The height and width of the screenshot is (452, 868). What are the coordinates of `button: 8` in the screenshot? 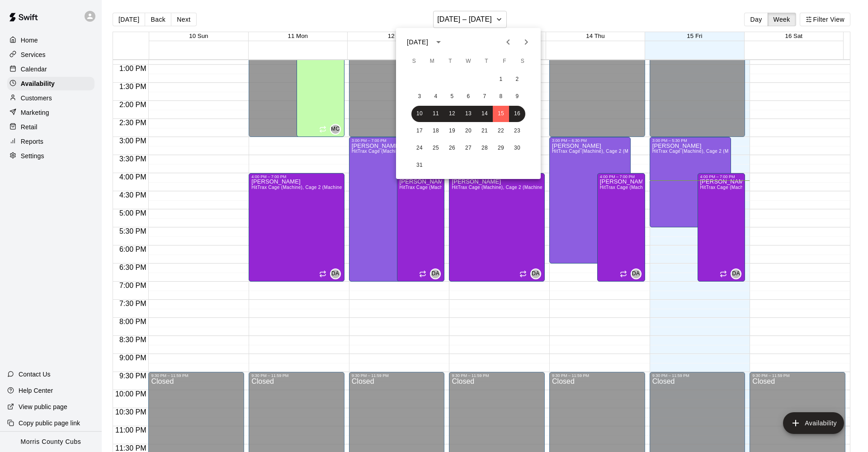 It's located at (501, 97).